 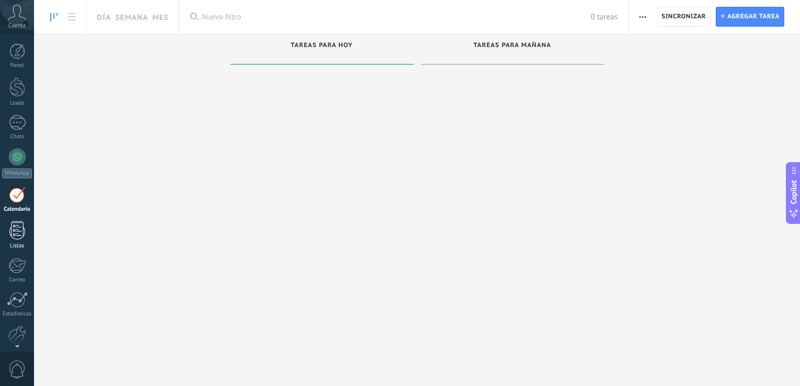 I want to click on div: WhatsApp, so click(x=17, y=173).